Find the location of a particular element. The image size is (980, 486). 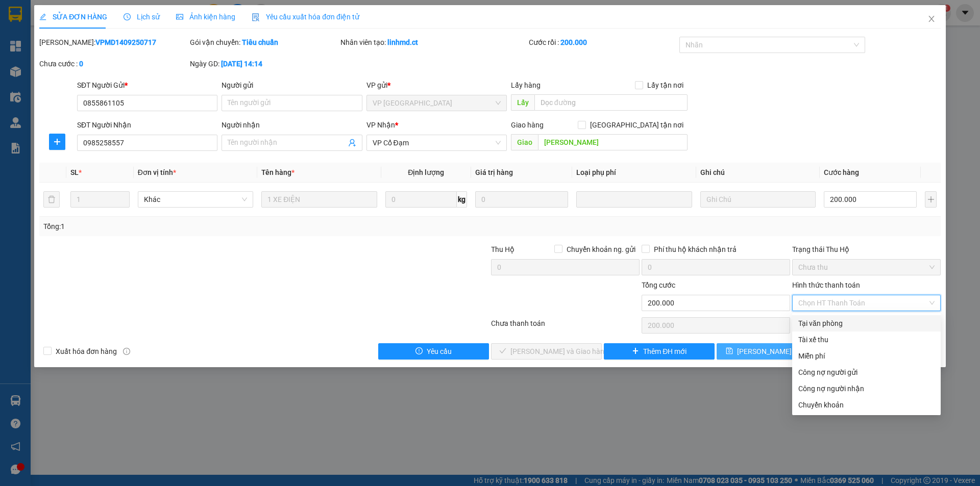

span: Yêu cầu is located at coordinates (439, 352).